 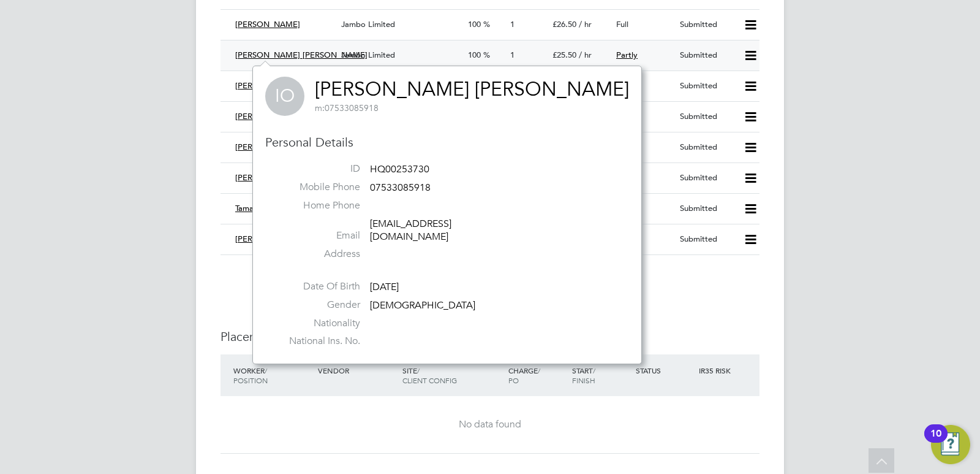 What do you see at coordinates (318, 187) in the screenshot?
I see `label: Mobile Phone` at bounding box center [318, 187].